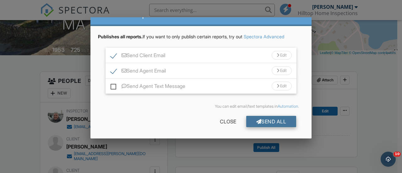 The width and height of the screenshot is (402, 173). What do you see at coordinates (271, 121) in the screenshot?
I see `div: Send All` at bounding box center [271, 121].